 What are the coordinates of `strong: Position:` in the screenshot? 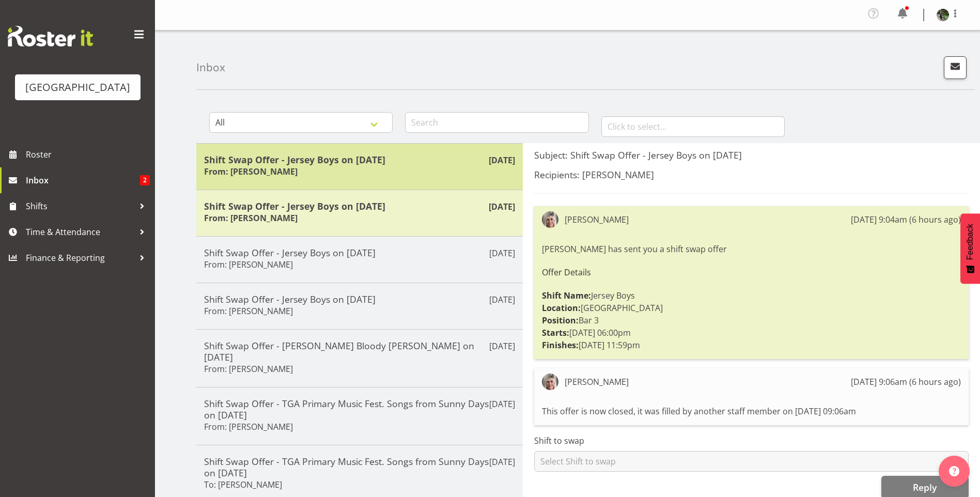 It's located at (560, 320).